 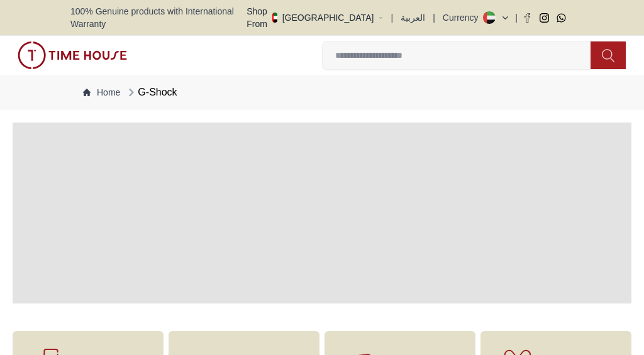 What do you see at coordinates (413, 17) in the screenshot?
I see `span: العربية` at bounding box center [413, 17].